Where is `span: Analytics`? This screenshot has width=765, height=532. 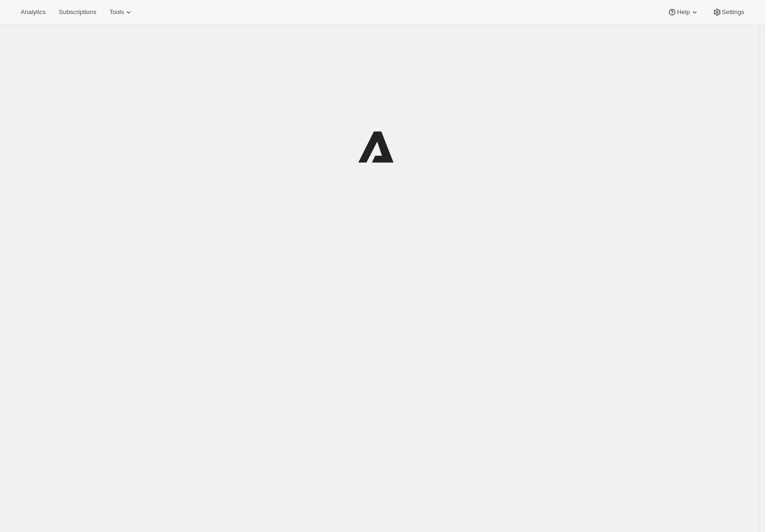
span: Analytics is located at coordinates (33, 12).